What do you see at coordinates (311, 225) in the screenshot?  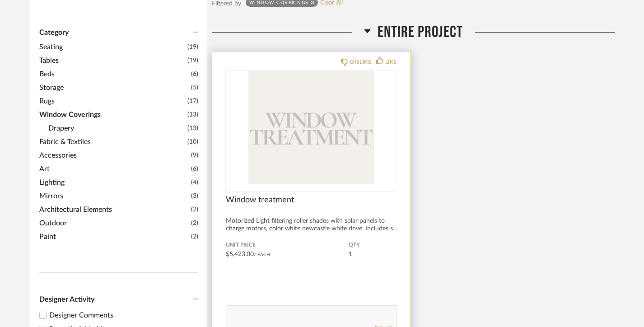 I see `div: Motorized Light filtering roller shades with solar panels to charge motors, color white newcastle...` at bounding box center [311, 225].